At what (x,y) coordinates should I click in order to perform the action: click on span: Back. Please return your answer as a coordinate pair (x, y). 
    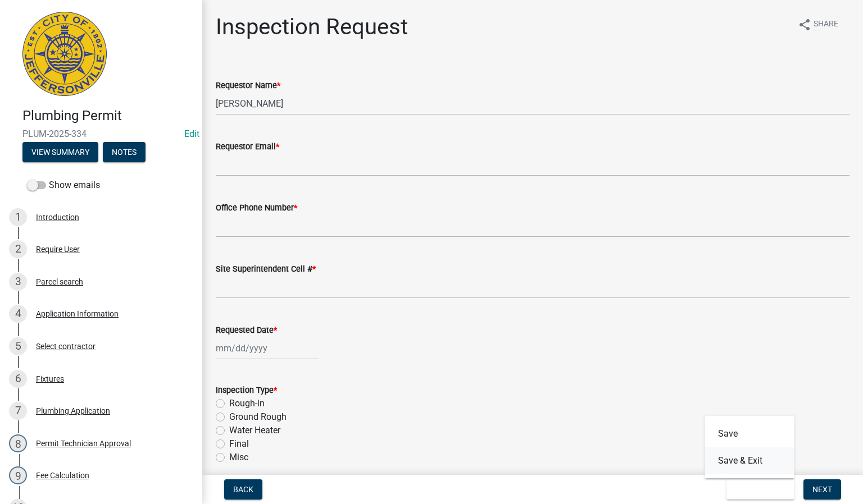
    Looking at the image, I should click on (243, 489).